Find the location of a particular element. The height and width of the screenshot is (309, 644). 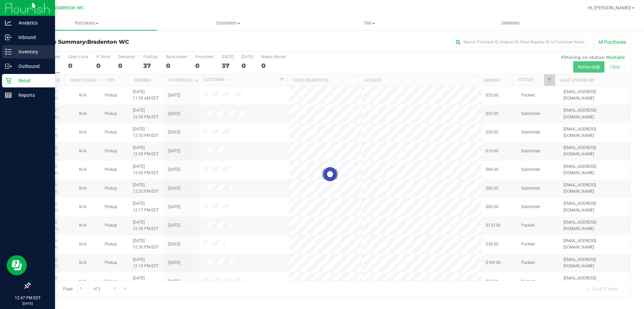

a: Purchases is located at coordinates (87, 23).